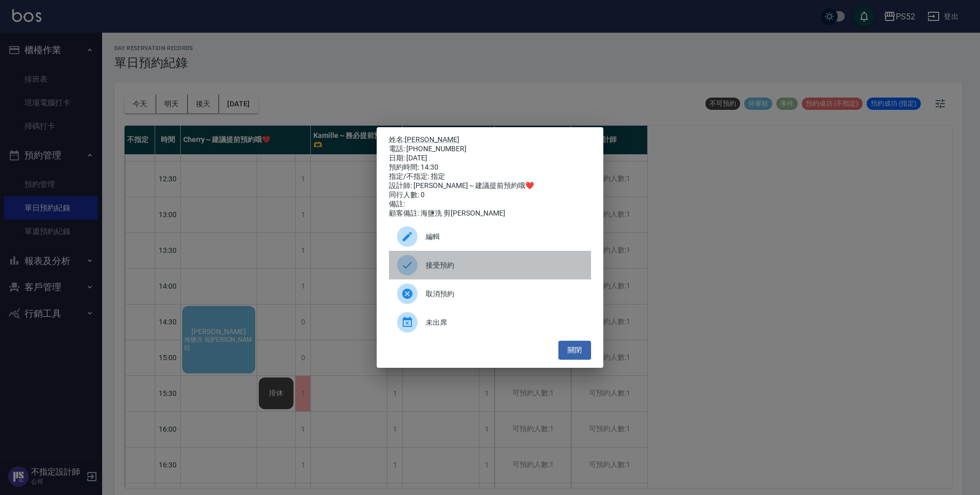 This screenshot has height=495, width=980. Describe the element at coordinates (504, 322) in the screenshot. I see `span: 未出席` at that location.